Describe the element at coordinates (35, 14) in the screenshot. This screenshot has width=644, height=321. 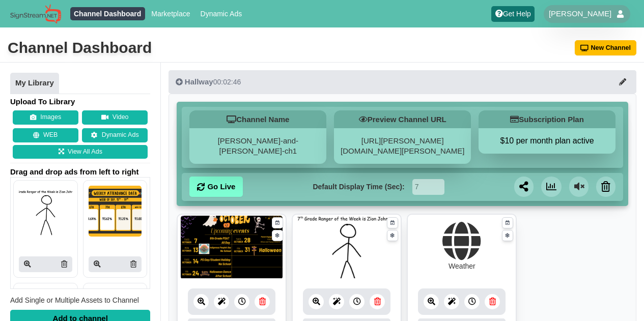
I see `img: Sign Stream.NET` at that location.